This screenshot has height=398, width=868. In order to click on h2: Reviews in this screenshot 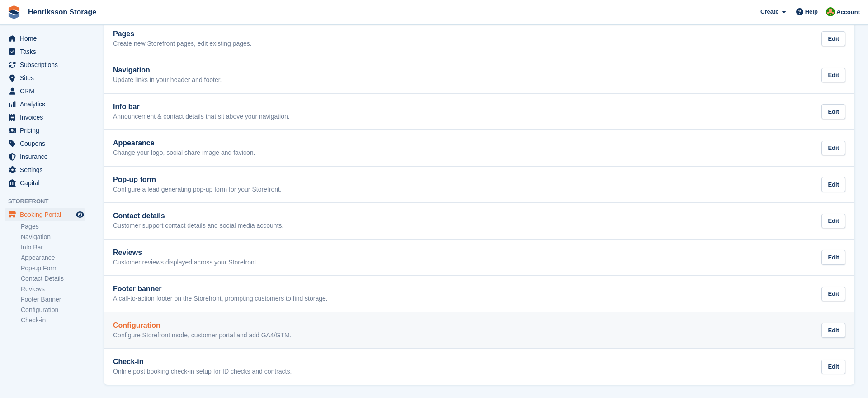, I will do `click(185, 253)`.